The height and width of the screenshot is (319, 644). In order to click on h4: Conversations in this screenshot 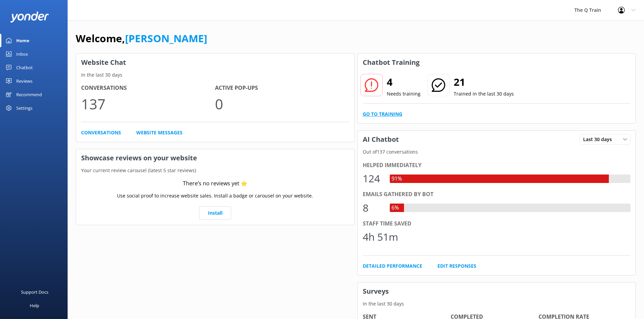, I will do `click(148, 88)`.